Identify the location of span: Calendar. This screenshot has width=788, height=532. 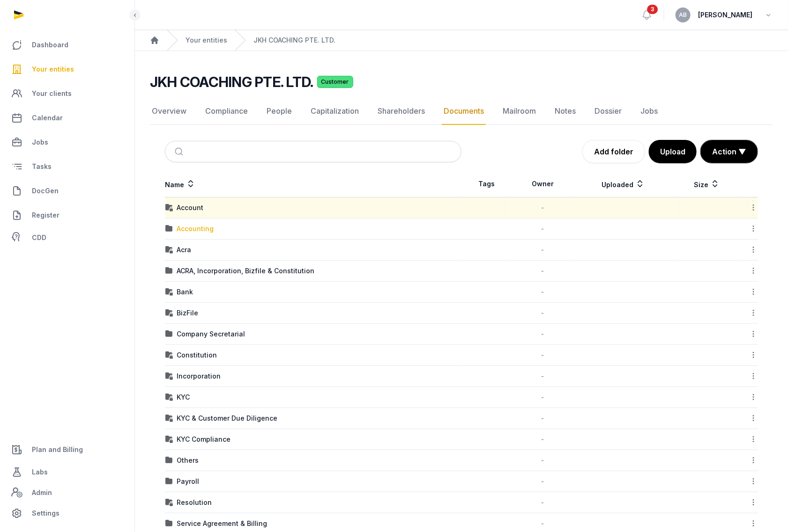
(48, 118).